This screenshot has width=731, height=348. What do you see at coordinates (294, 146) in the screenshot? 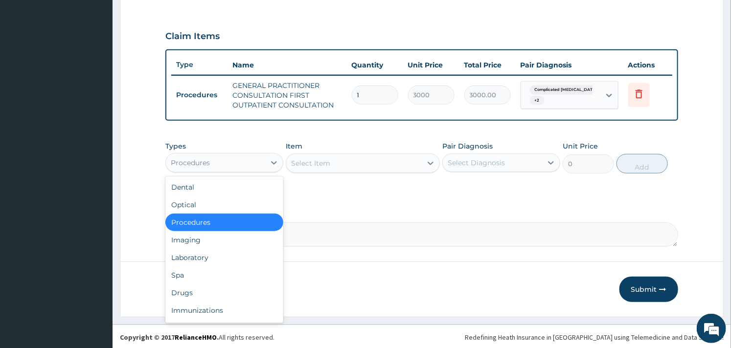
I see `label: Item` at bounding box center [294, 146].